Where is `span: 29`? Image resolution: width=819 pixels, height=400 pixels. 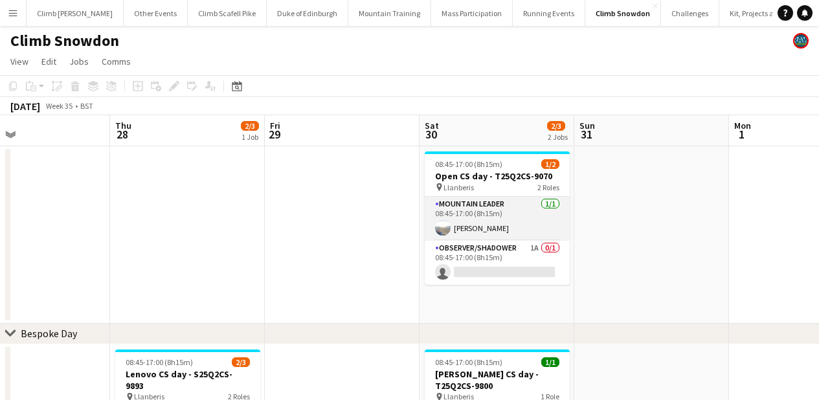
span: 29 is located at coordinates (274, 134).